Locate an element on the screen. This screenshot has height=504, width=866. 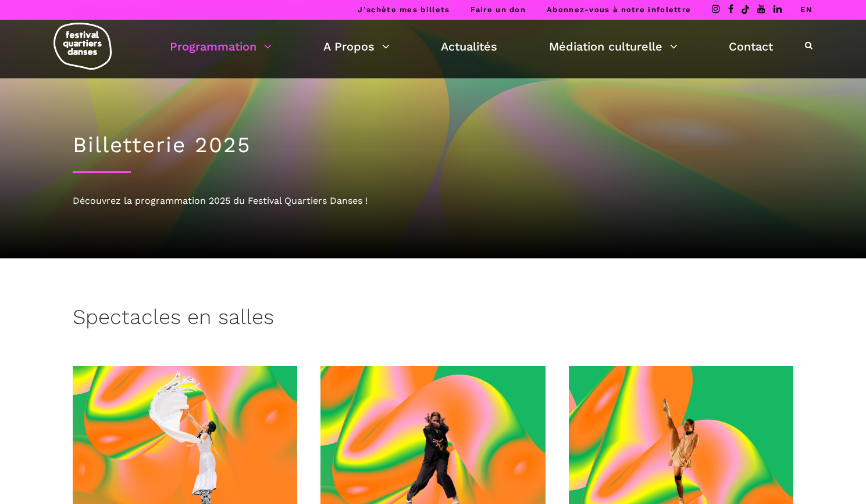
a: A Propos is located at coordinates (357, 46).